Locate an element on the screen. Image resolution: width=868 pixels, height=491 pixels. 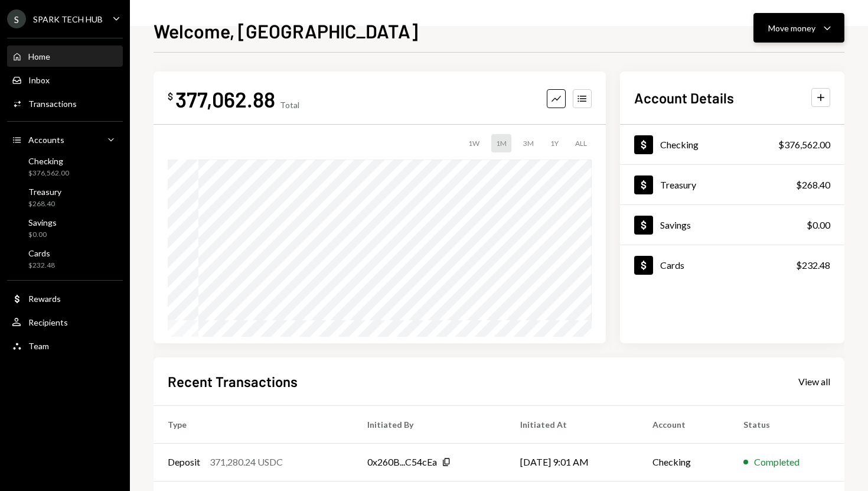
a: View all is located at coordinates (815, 381).